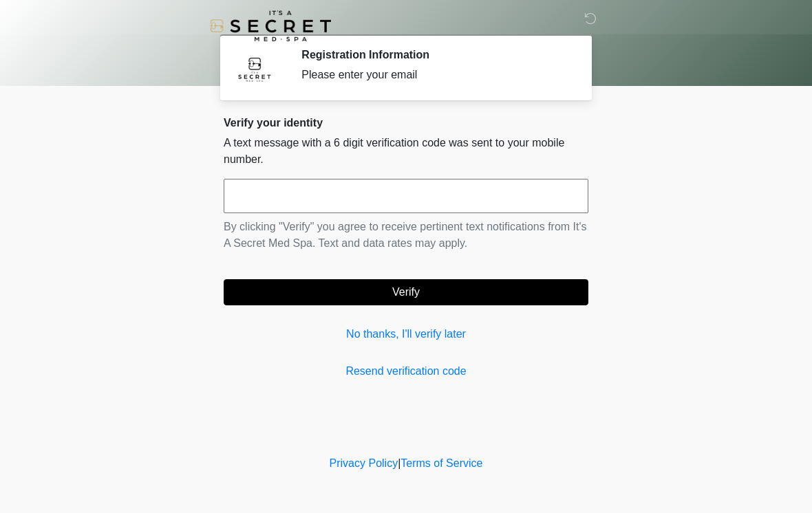 The image size is (812, 513). Describe the element at coordinates (255, 69) in the screenshot. I see `img: Agent Avatar` at that location.